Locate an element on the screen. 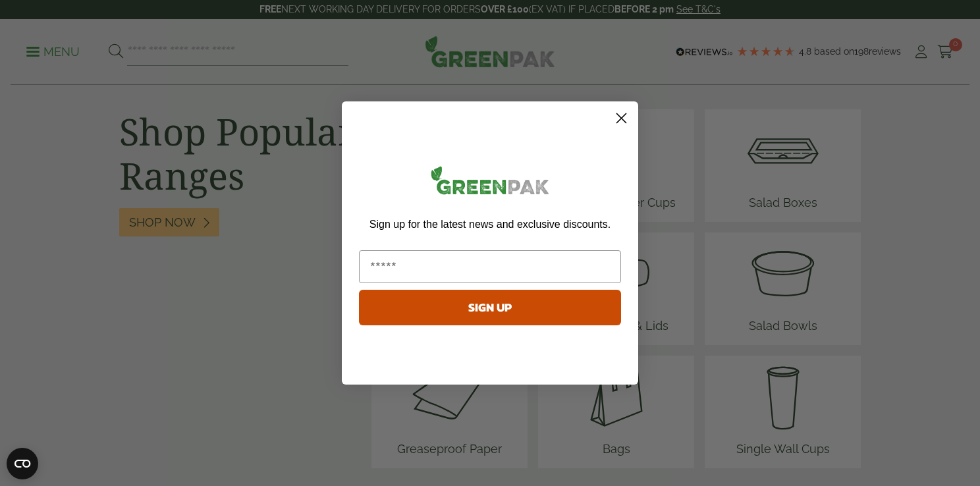 This screenshot has height=486, width=980. button: Open CMP widget is located at coordinates (23, 463).